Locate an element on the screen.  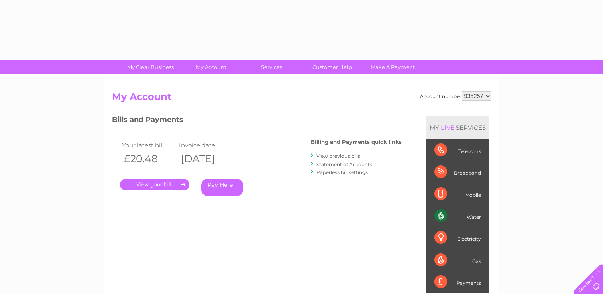
div: LIVE is located at coordinates (447, 127).